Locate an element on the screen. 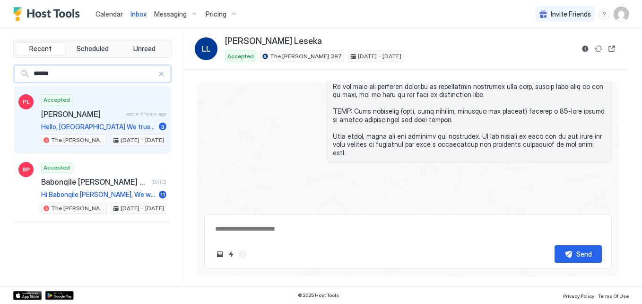 Image resolution: width=642 pixels, height=304 pixels. span: Pricing is located at coordinates (216, 14).